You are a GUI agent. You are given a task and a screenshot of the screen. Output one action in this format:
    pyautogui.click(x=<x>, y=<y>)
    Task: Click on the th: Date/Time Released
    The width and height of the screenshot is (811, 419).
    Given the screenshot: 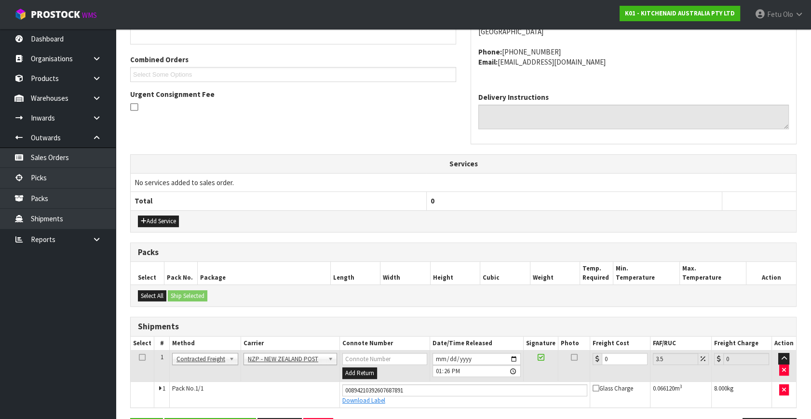 What is the action you would take?
    pyautogui.click(x=477, y=343)
    